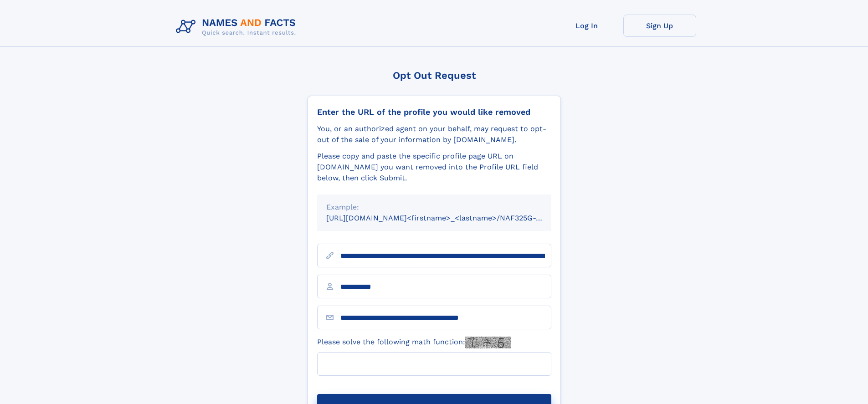  Describe the element at coordinates (434, 207) in the screenshot. I see `div: Example:` at that location.